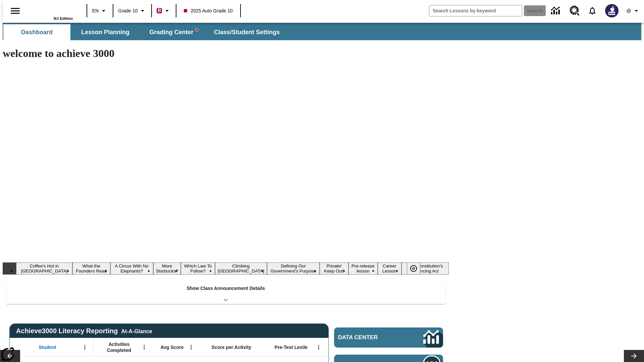  Describe the element at coordinates (37, 32) in the screenshot. I see `span: Dashboard` at that location.